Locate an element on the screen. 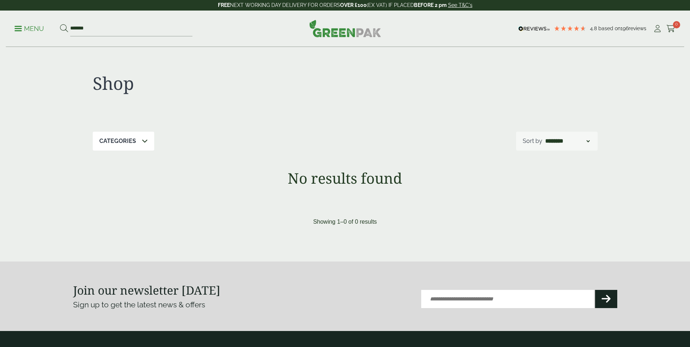  p: Categories is located at coordinates (117, 141).